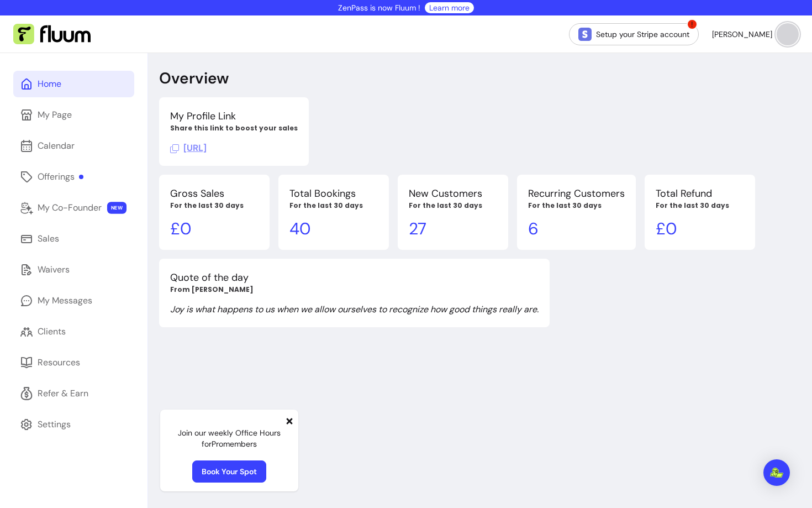 The width and height of the screenshot is (812, 508). What do you see at coordinates (54, 269) in the screenshot?
I see `div: Waivers` at bounding box center [54, 269].